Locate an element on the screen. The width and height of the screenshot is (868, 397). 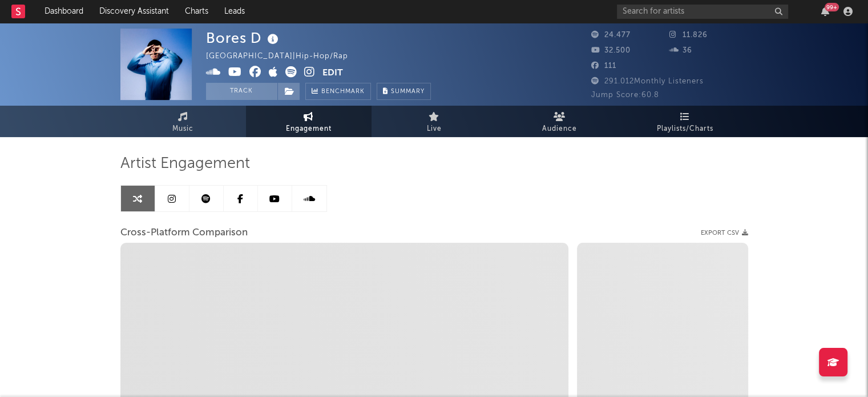
a: Music is located at coordinates (184, 121).